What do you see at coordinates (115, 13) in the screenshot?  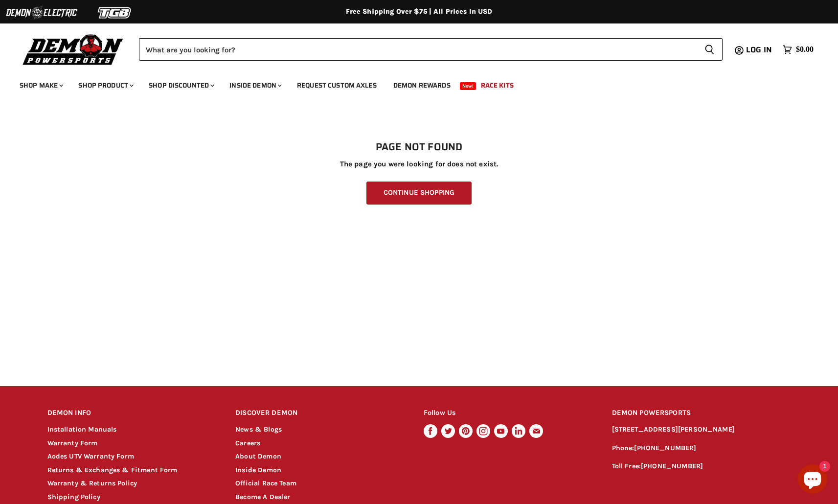 I see `img: TGB Logo 2` at bounding box center [115, 13].